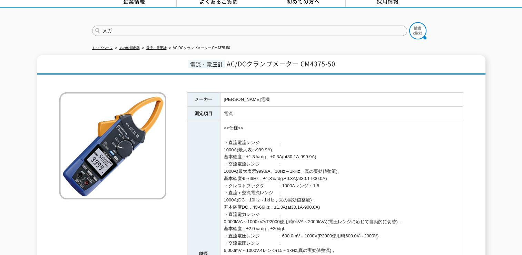 This screenshot has width=522, height=255. I want to click on a: トップページ, so click(103, 48).